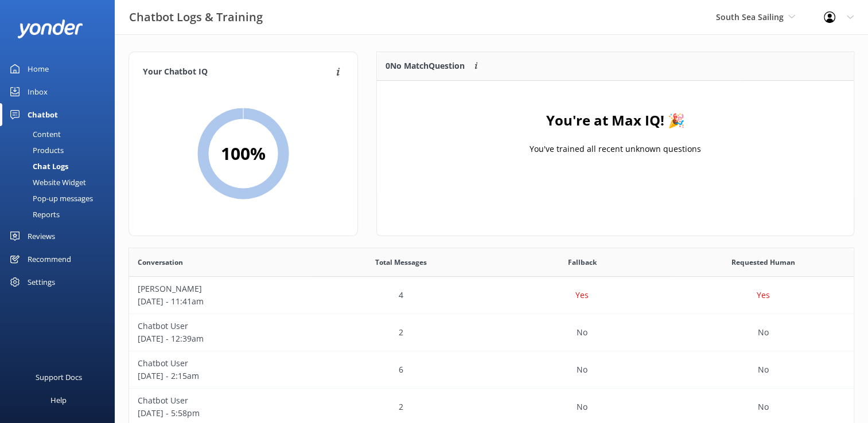  What do you see at coordinates (763, 262) in the screenshot?
I see `span: Requested Human` at bounding box center [763, 262].